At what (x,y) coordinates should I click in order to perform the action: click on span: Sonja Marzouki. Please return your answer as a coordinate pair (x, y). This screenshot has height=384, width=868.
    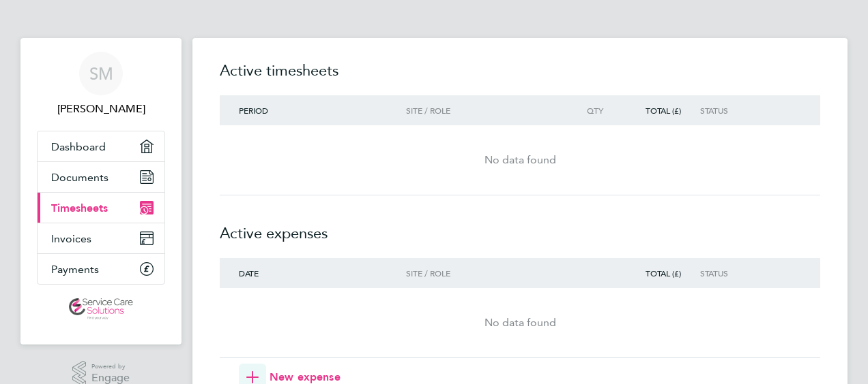
    Looking at the image, I should click on (101, 109).